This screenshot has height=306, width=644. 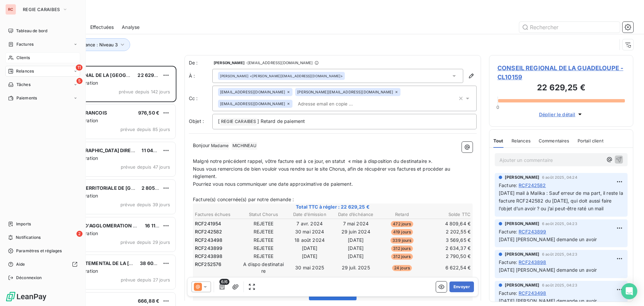 I want to click on span: 11, so click(x=79, y=67).